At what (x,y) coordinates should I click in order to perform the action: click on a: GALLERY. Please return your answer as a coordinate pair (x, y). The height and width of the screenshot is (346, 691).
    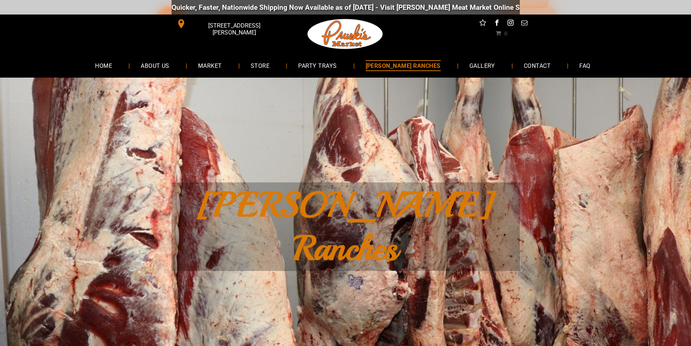
    Looking at the image, I should click on (482, 65).